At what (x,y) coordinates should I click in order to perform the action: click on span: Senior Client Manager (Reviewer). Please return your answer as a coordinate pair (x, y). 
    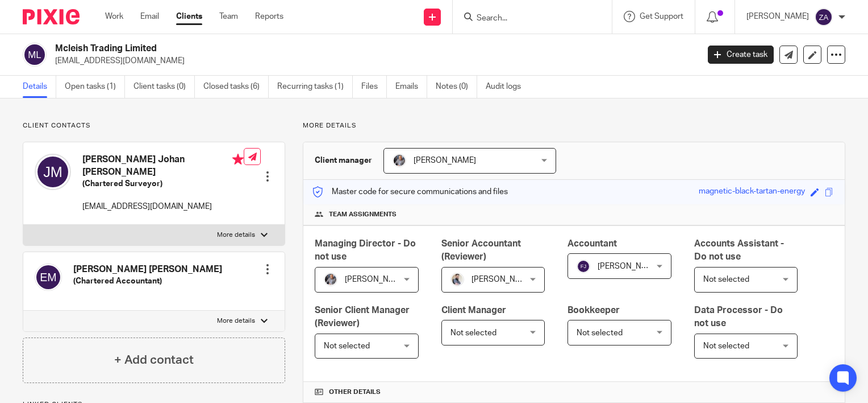
    Looking at the image, I should click on (362, 316).